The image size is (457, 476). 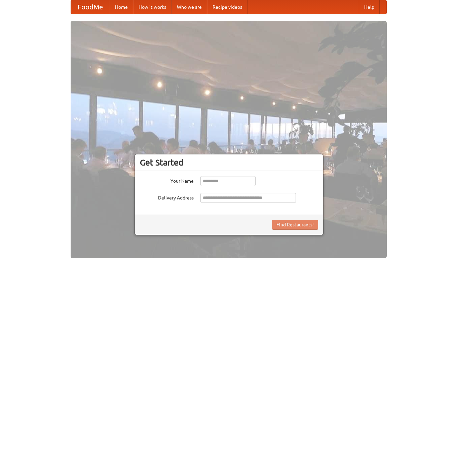 What do you see at coordinates (167, 197) in the screenshot?
I see `label: Delivery Address` at bounding box center [167, 197].